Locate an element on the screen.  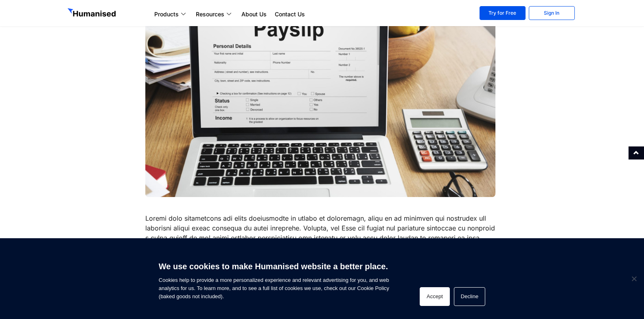
button: Decline is located at coordinates (470, 297).